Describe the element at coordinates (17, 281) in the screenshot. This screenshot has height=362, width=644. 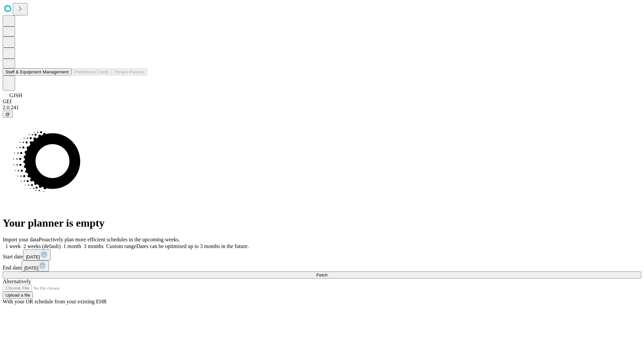
I see `span: Alternatively` at that location.